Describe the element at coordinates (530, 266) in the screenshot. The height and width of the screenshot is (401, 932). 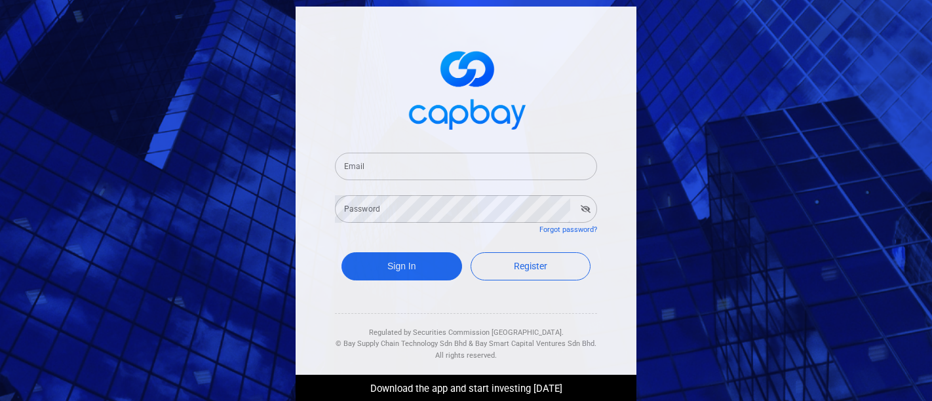
I see `span: Register` at that location.